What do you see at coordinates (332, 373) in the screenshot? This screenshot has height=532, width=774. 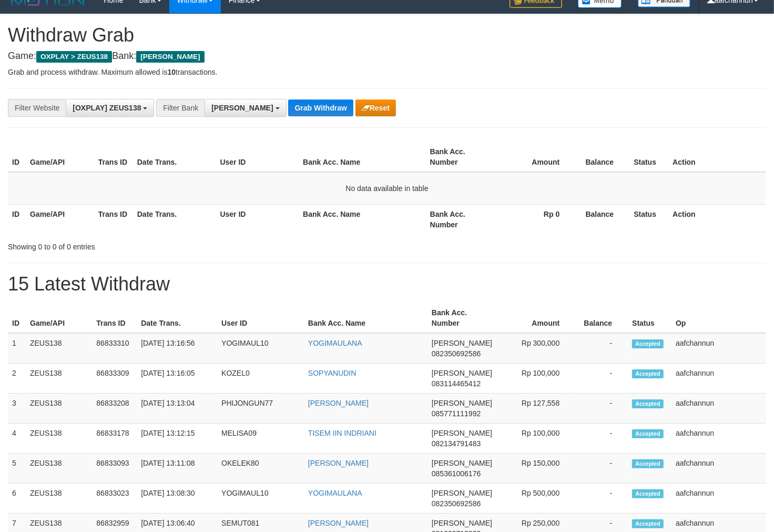 I see `a: SOPYANUDIN` at bounding box center [332, 373].